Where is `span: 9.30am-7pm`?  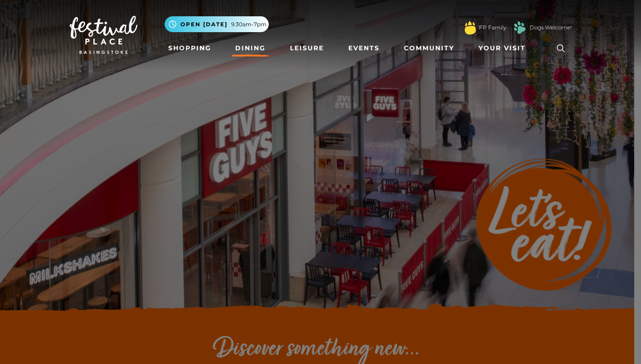 span: 9.30am-7pm is located at coordinates (249, 24).